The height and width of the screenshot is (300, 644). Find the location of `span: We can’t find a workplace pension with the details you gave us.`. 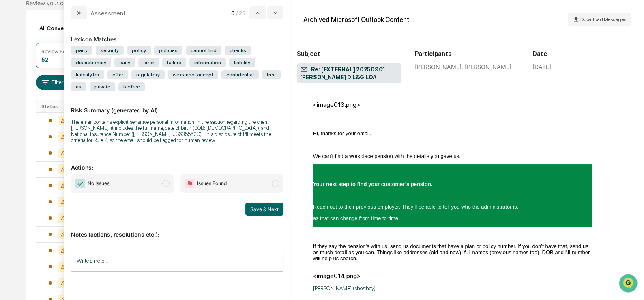

span: We can’t find a workplace pension with the details you gave us. is located at coordinates (387, 156).